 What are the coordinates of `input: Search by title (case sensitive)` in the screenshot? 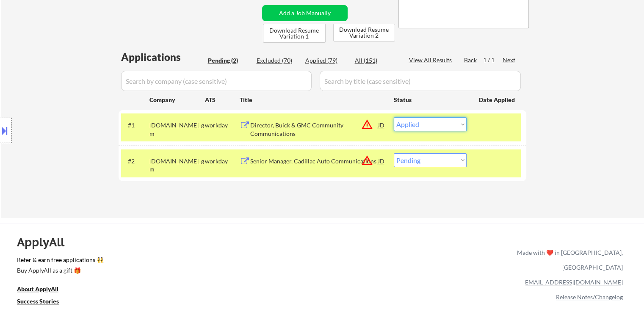 It's located at (420, 81).